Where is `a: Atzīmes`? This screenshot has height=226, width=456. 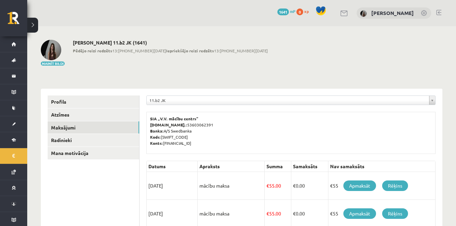
a: Atzīmes is located at coordinates (93, 115).